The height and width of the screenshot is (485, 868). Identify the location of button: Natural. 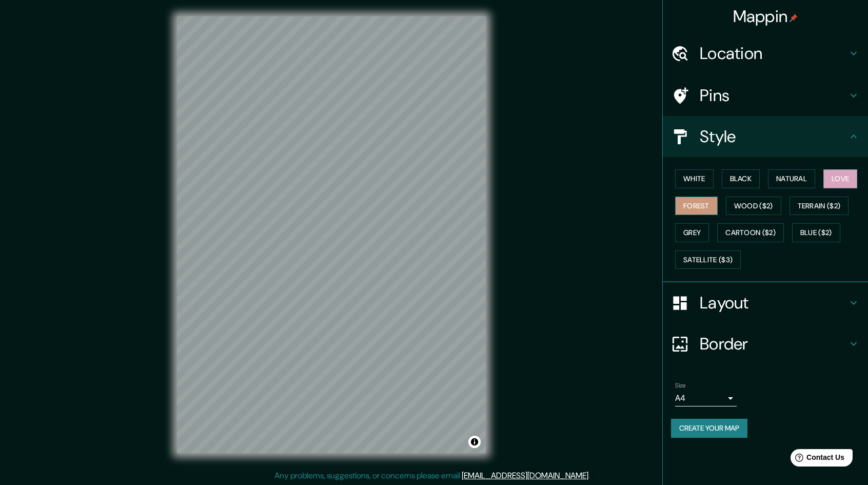
(792, 178).